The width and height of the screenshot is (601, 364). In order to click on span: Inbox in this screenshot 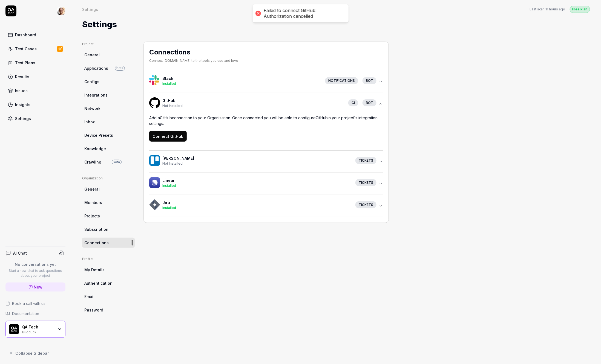, I will do `click(89, 122)`.